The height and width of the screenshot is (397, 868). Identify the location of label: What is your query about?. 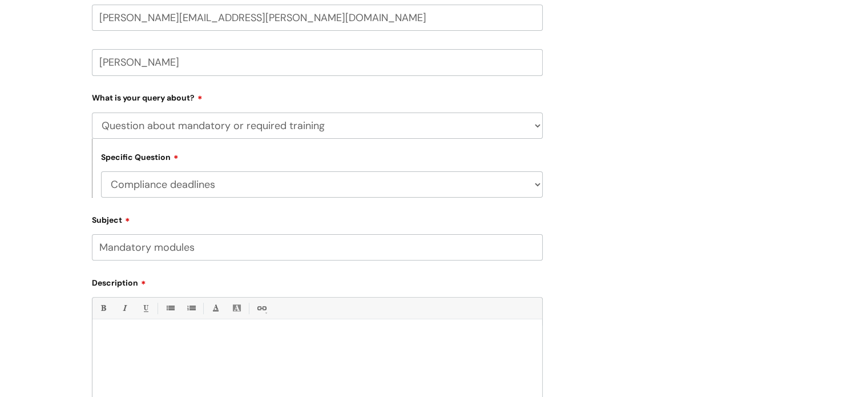
(317, 96).